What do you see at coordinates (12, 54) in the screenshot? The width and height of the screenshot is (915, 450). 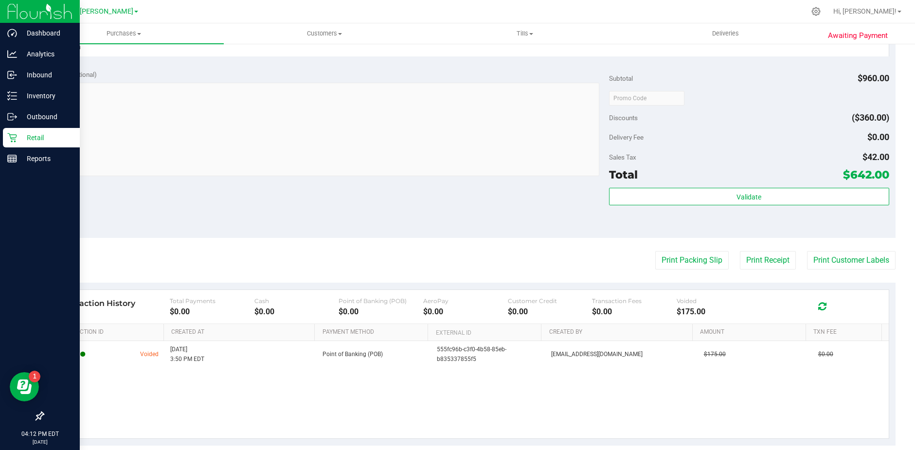 I see `inline-svg: Analytics` at bounding box center [12, 54].